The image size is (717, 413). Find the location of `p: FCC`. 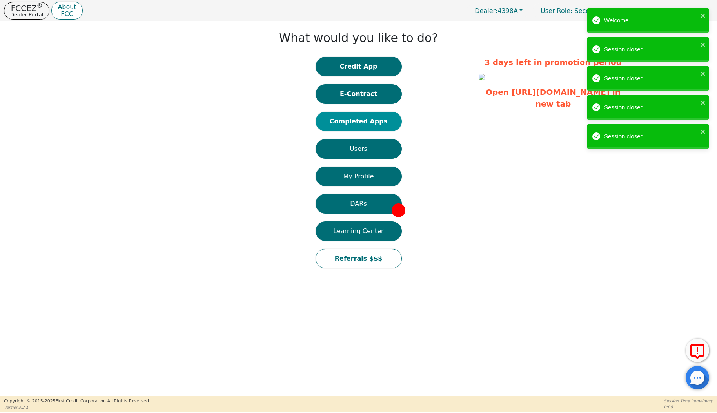

p: FCC is located at coordinates (67, 14).